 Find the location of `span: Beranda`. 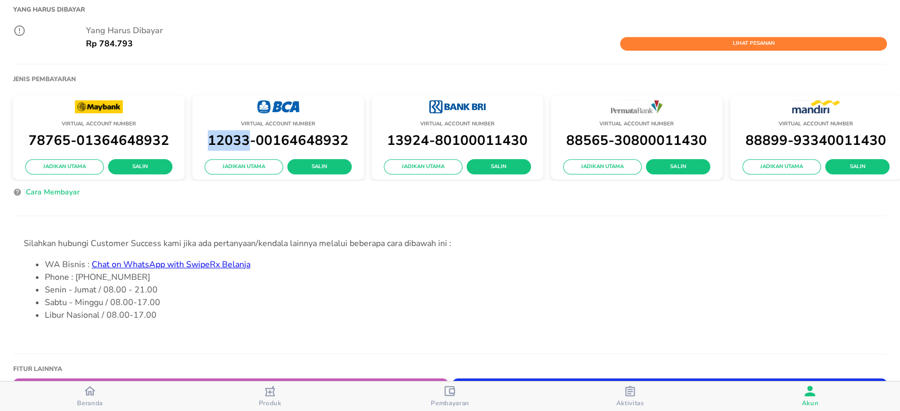

span: Beranda is located at coordinates (90, 403).